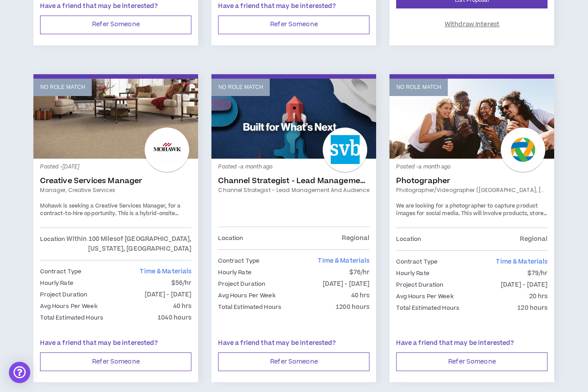  Describe the element at coordinates (472, 24) in the screenshot. I see `span: Withdraw Interest` at that location.